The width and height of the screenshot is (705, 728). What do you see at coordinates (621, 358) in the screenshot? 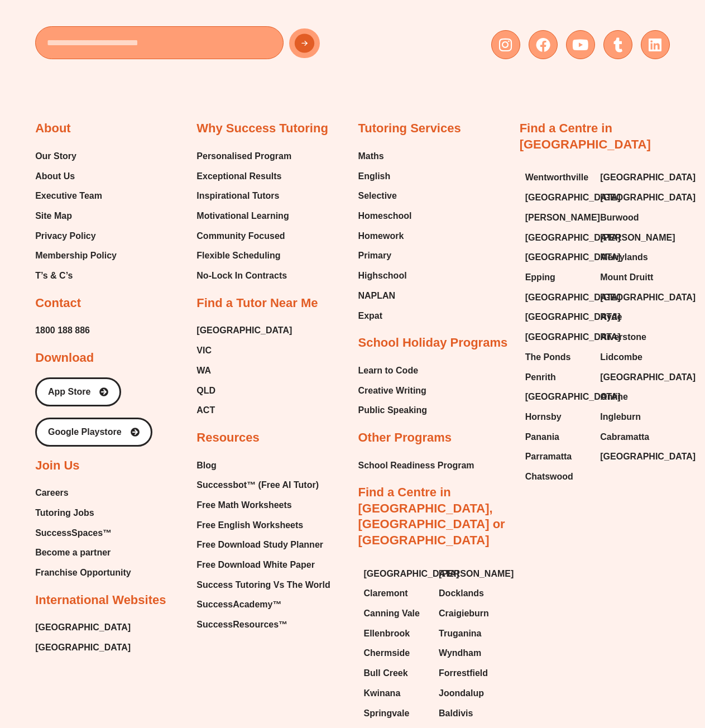
I see `span: Lidcombe` at bounding box center [621, 358].